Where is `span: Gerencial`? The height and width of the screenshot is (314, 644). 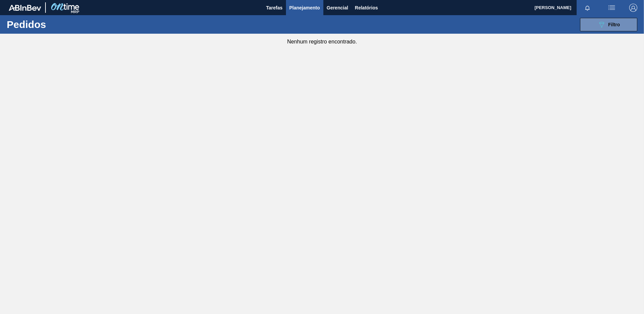 span: Gerencial is located at coordinates (338, 8).